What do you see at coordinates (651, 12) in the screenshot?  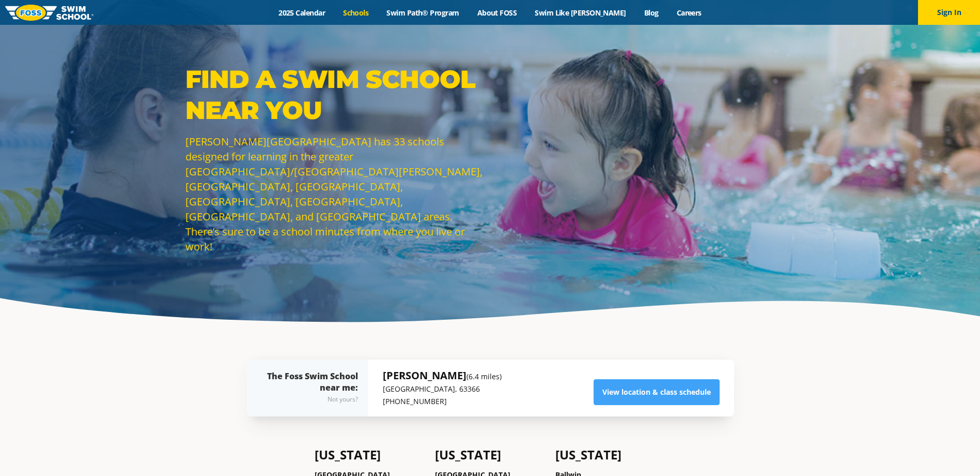 I see `a: Blog` at bounding box center [651, 12].